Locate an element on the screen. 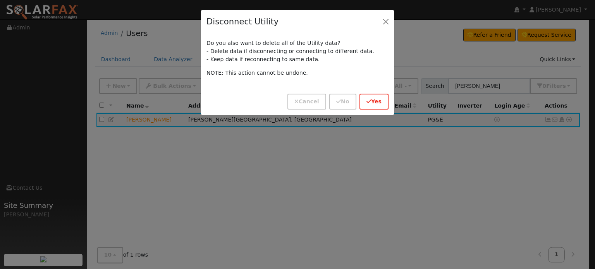 Image resolution: width=595 pixels, height=269 pixels. p: NOTE: This action cannot be undone. is located at coordinates (298, 73).